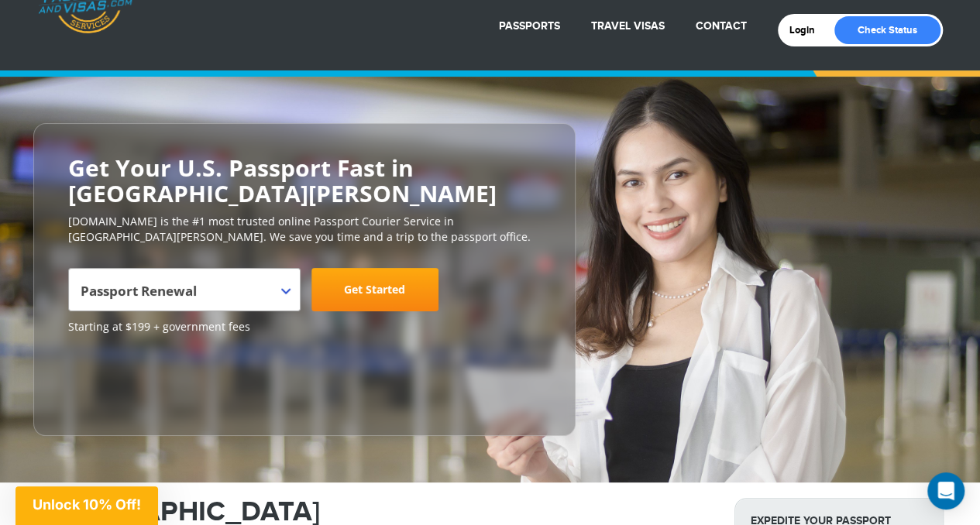  Describe the element at coordinates (375, 289) in the screenshot. I see `a: Get Started` at that location.